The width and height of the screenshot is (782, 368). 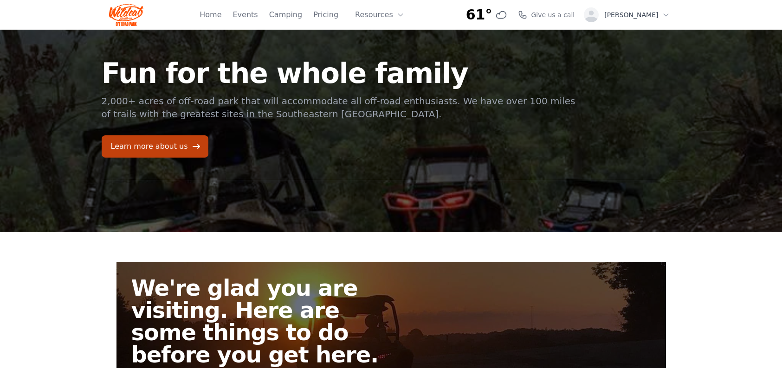 I want to click on a: Events, so click(x=245, y=15).